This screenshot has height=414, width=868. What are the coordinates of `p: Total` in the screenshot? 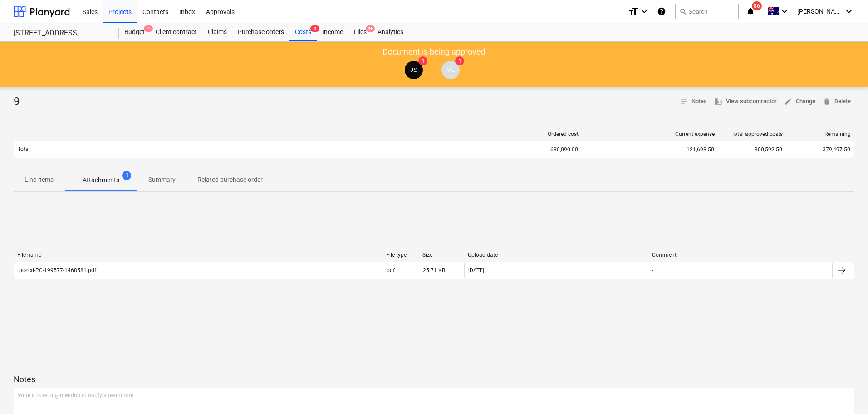 It's located at (24, 149).